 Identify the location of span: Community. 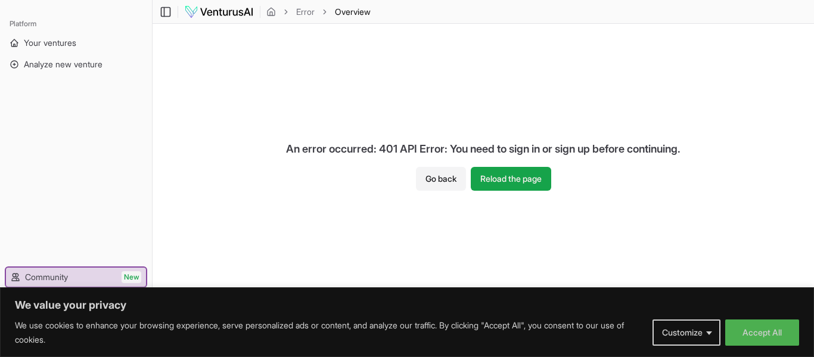
(46, 277).